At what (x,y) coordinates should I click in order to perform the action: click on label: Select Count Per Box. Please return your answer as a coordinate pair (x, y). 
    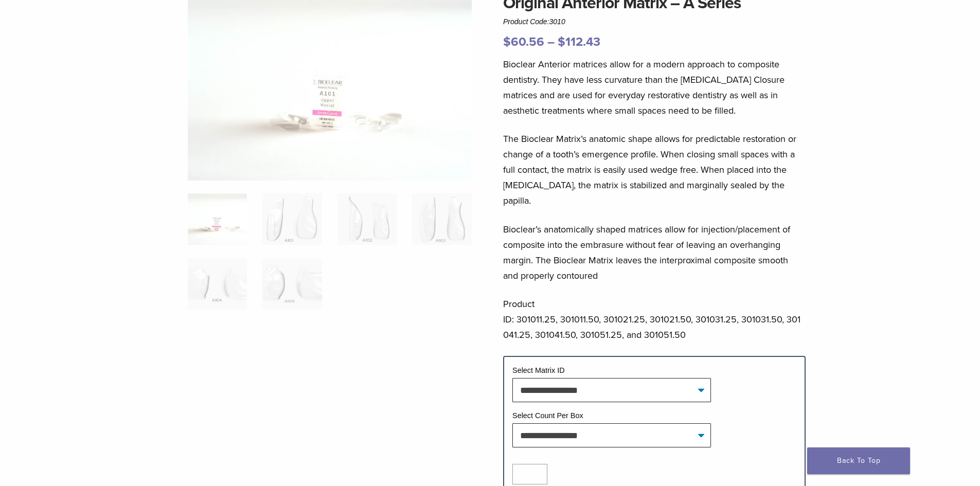
    Looking at the image, I should click on (548, 416).